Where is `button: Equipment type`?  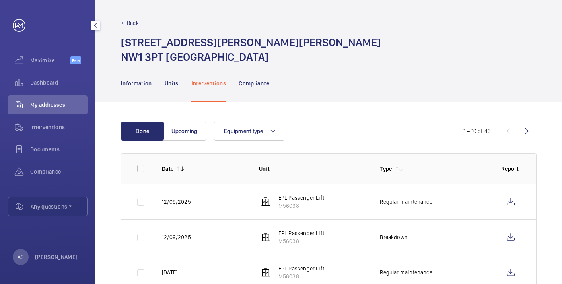
button: Equipment type is located at coordinates (249, 131).